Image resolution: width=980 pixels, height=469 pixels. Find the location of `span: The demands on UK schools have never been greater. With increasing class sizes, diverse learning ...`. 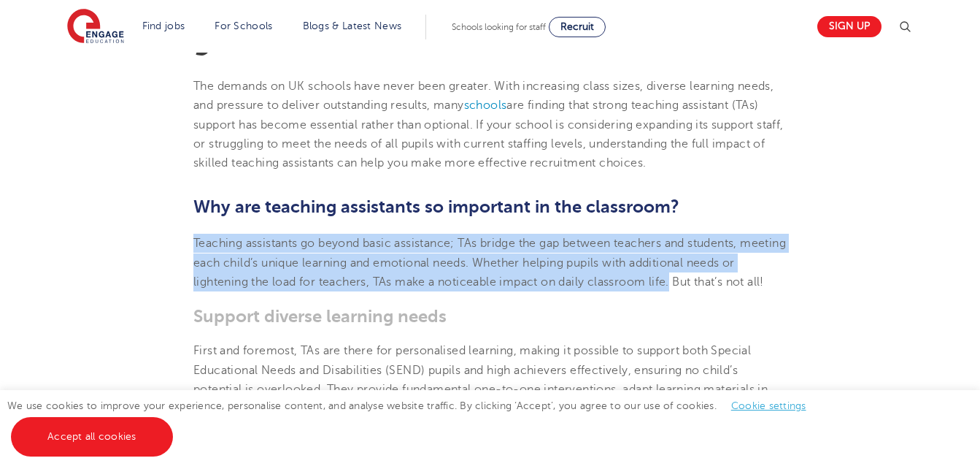

span: The demands on UK schools have never been greater. With increasing class sizes, diverse learning ... is located at coordinates (488, 124).